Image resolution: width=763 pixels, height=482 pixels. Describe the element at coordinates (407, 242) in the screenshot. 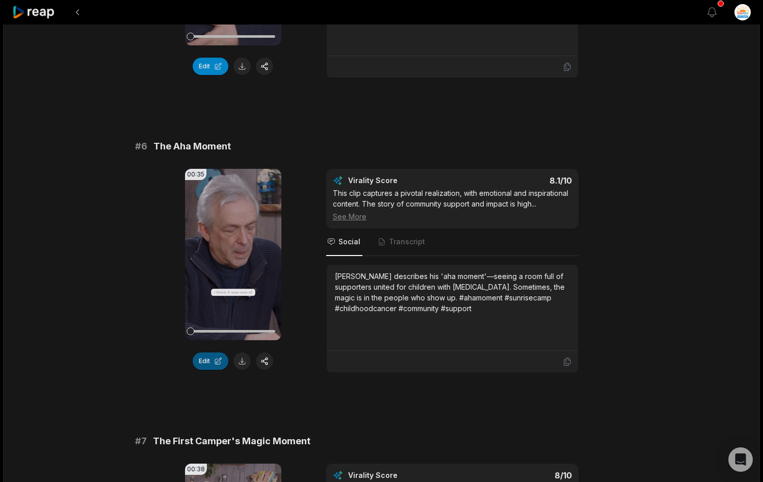

I see `span: Transcript` at that location.